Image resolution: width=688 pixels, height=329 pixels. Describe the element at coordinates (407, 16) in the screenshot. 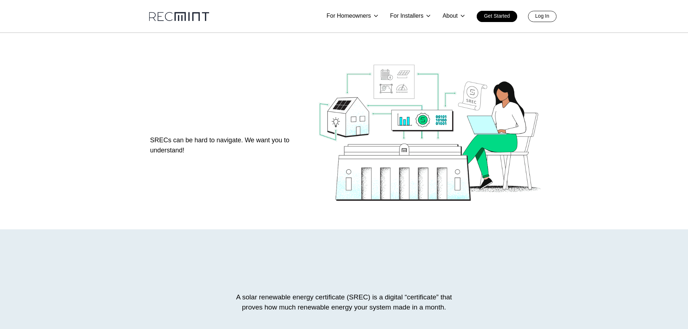

I see `p: For Installers` at that location.